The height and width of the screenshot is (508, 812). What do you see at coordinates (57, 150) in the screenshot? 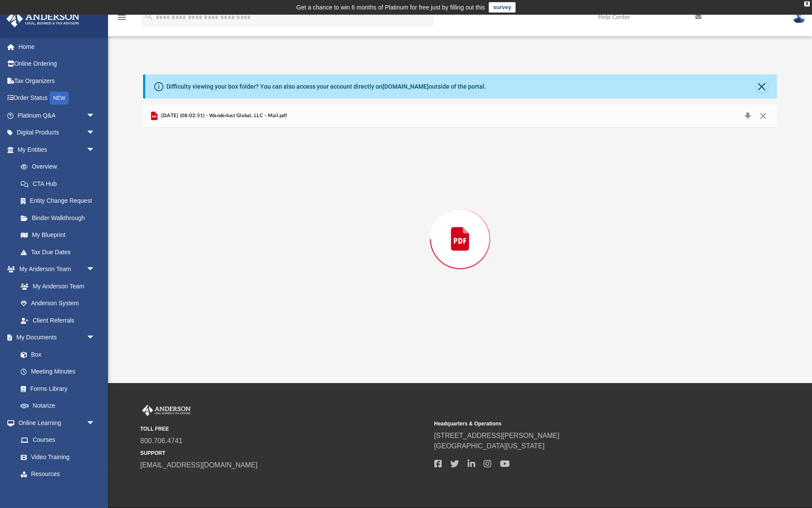
I see `a: My Entitiesarrow_drop_down` at bounding box center [57, 150].